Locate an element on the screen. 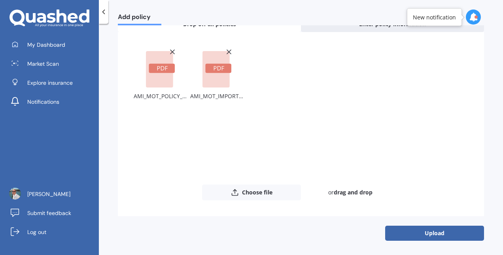 This screenshot has height=255, width=503. a: My Dashboard is located at coordinates (52, 45).